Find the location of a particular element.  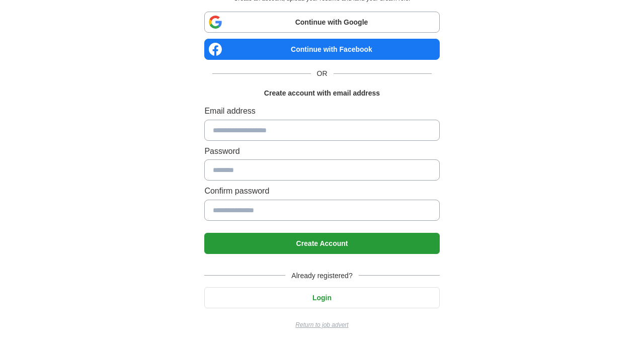

a: Continue with Google is located at coordinates (321, 22).